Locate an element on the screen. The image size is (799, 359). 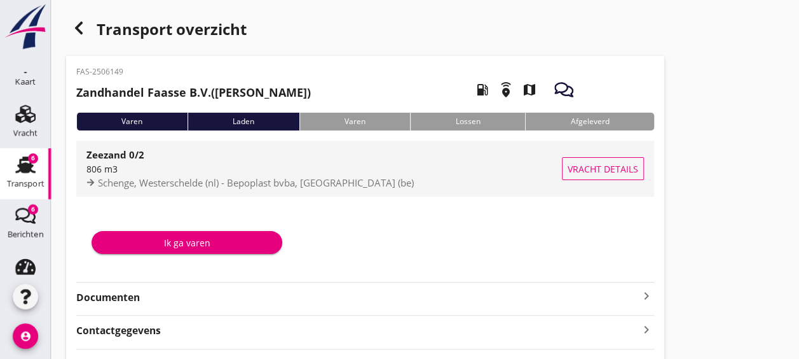
div: 806 m3 is located at coordinates (324, 168).